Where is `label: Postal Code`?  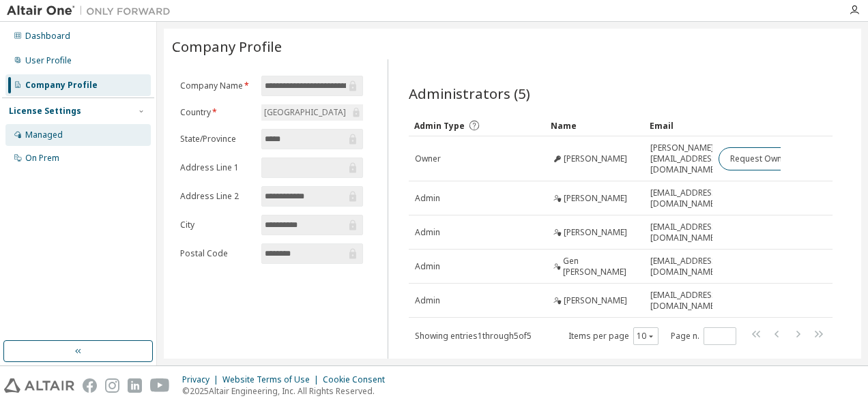
label: Postal Code is located at coordinates (216, 254).